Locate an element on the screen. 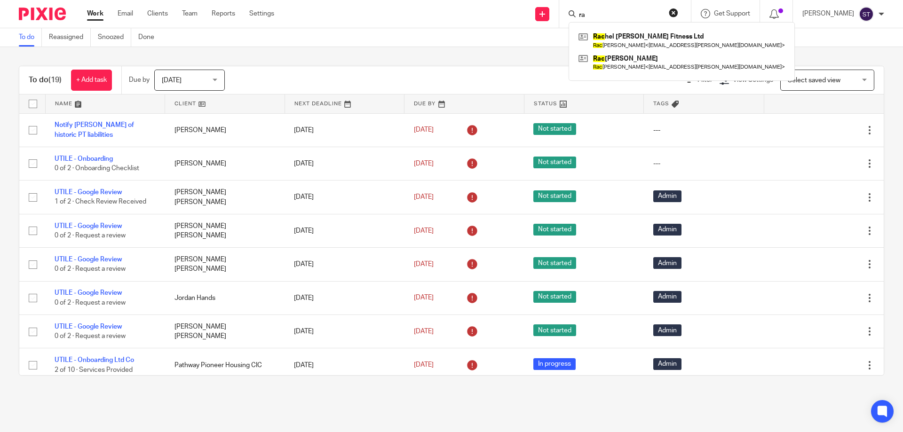  span: Select saved view is located at coordinates (814, 80).